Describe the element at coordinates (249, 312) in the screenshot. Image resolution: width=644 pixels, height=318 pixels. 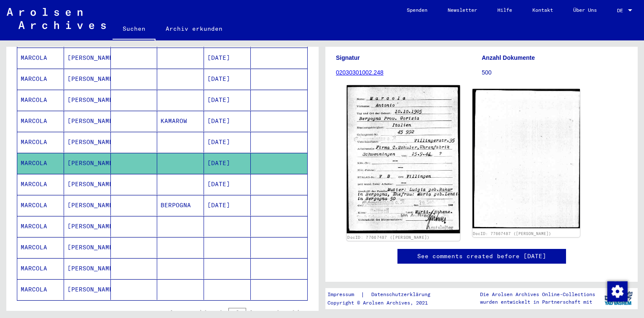
I see `div: of 1` at that location.